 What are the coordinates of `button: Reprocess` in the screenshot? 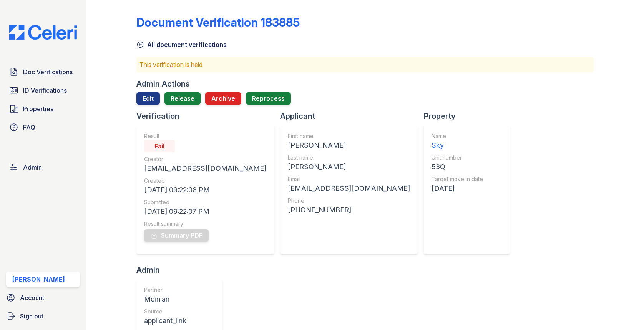 It's located at (268, 99).